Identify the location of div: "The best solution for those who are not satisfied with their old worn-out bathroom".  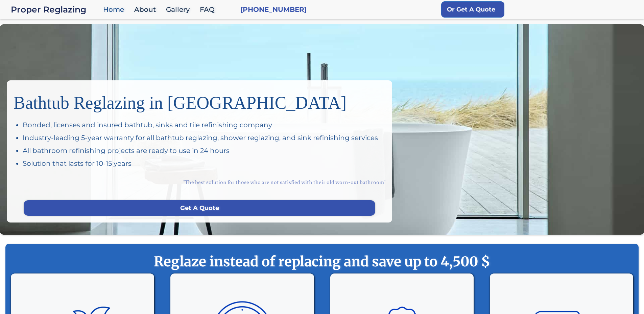
(199, 182).